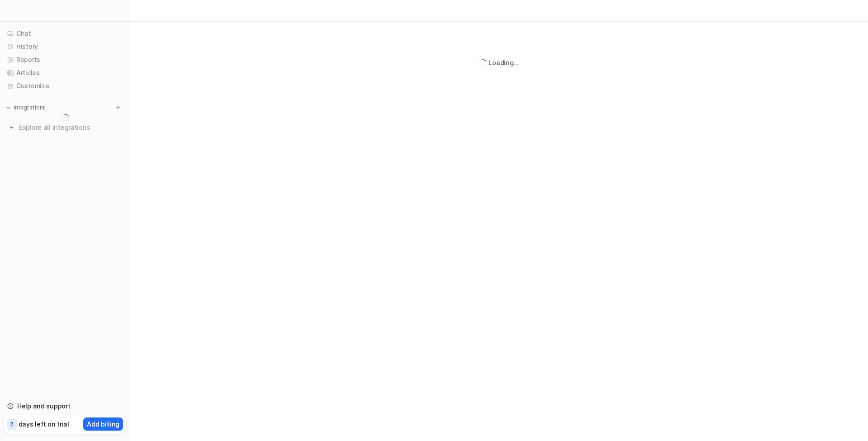  I want to click on p: Integrations, so click(29, 108).